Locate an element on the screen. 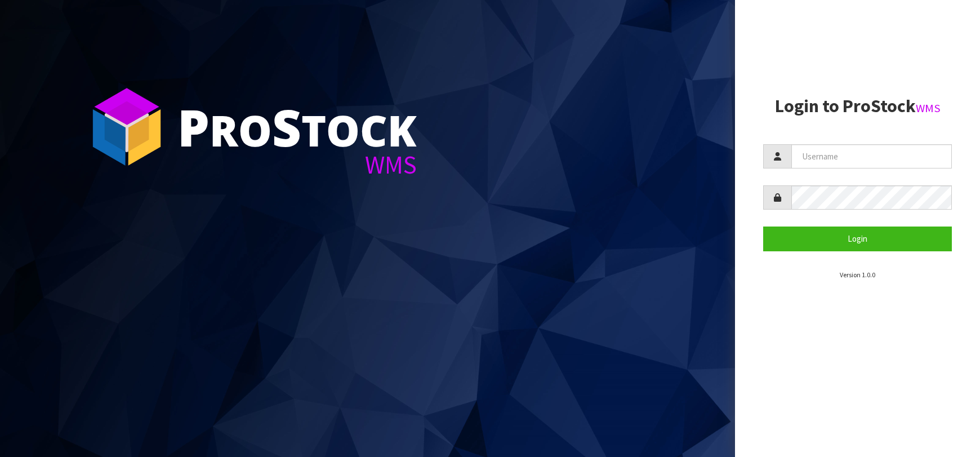  small: WMS is located at coordinates (928, 108).